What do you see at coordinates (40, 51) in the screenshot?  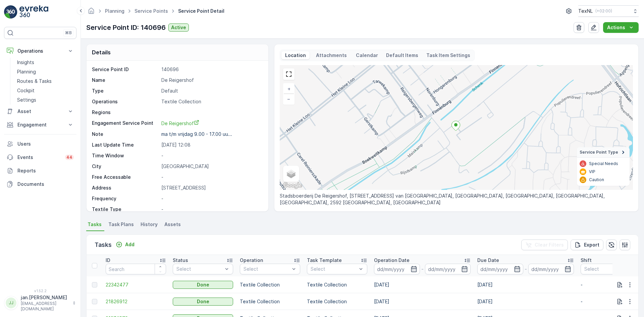 I see `button: Operations` at bounding box center [40, 51].